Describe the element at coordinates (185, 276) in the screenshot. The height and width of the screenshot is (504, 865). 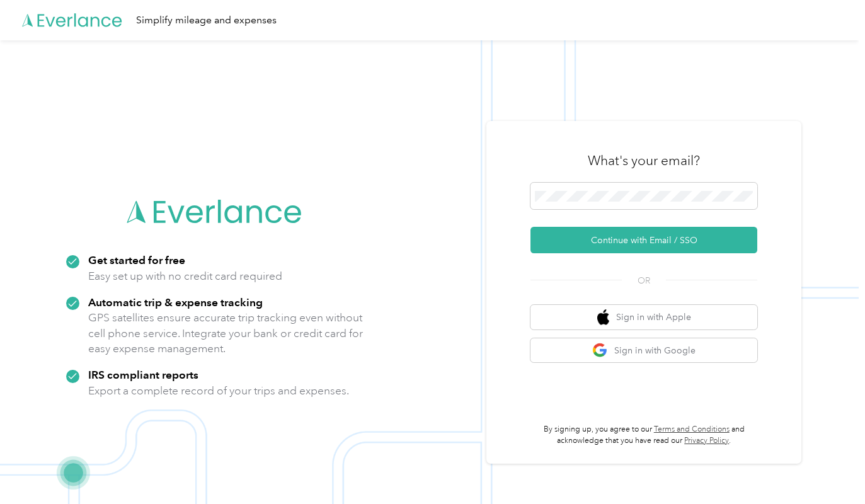
I see `p: Easy set up with no credit card required` at that location.